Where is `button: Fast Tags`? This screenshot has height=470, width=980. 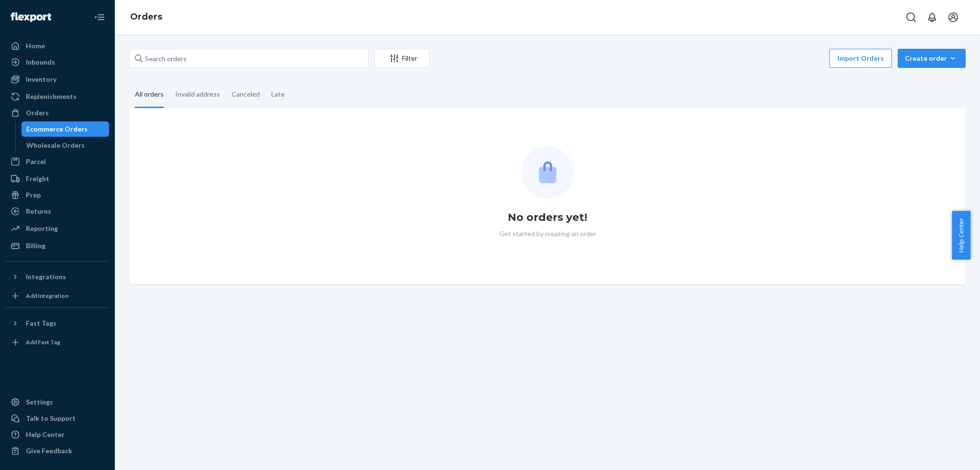
button: Fast Tags is located at coordinates (57, 323).